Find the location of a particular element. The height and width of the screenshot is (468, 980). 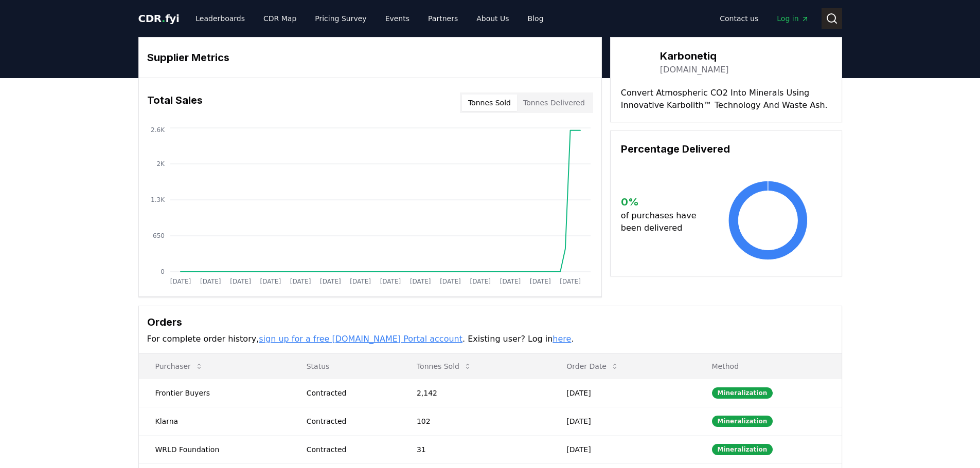

p: Convert Atmospheric CO2 Into Minerals Using Innovative Karbolith™ Technology And Waste Ash. is located at coordinates (726, 99).